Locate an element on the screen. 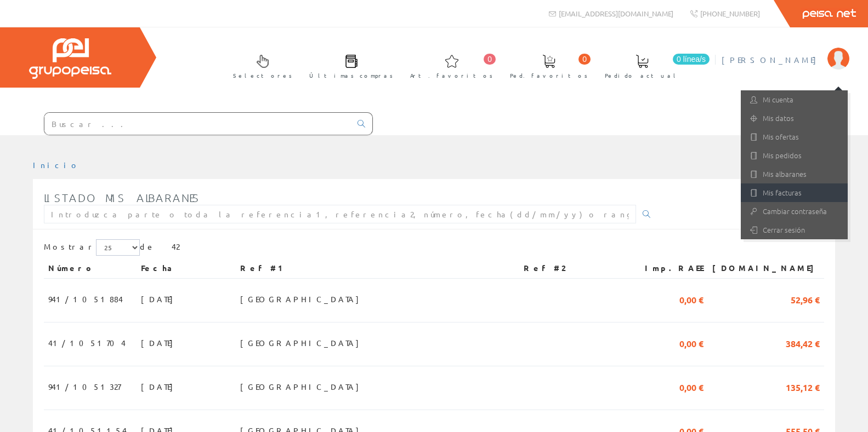 This screenshot has width=868, height=432. a: Mis facturas is located at coordinates (793, 193).